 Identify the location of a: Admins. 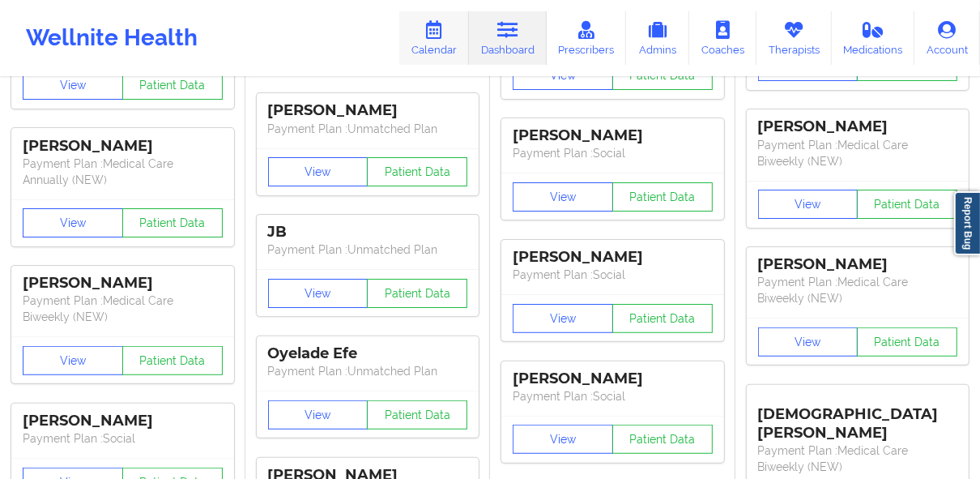
(657, 38).